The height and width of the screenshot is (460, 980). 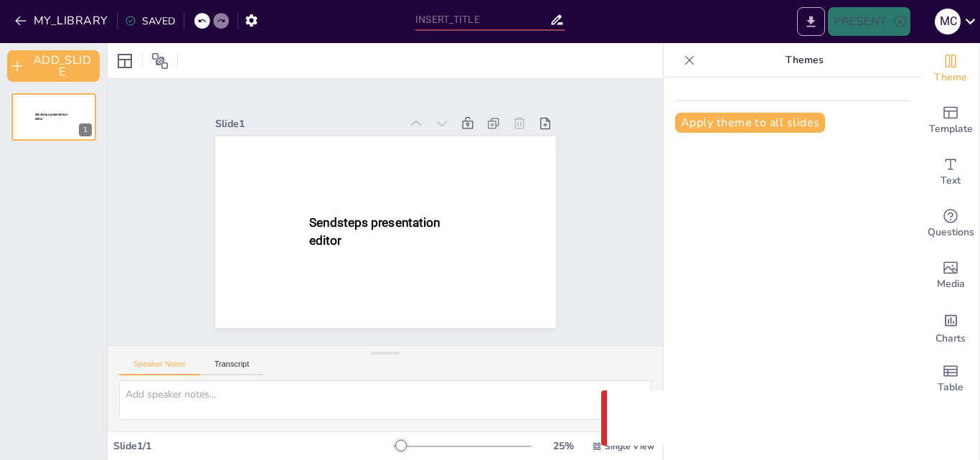 What do you see at coordinates (950, 129) in the screenshot?
I see `span: Template` at bounding box center [950, 129].